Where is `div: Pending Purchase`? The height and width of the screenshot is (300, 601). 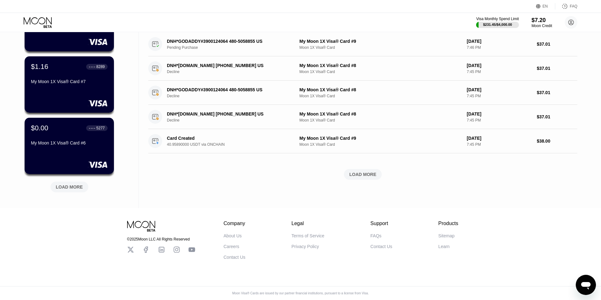
div: Pending Purchase is located at coordinates (232, 48).